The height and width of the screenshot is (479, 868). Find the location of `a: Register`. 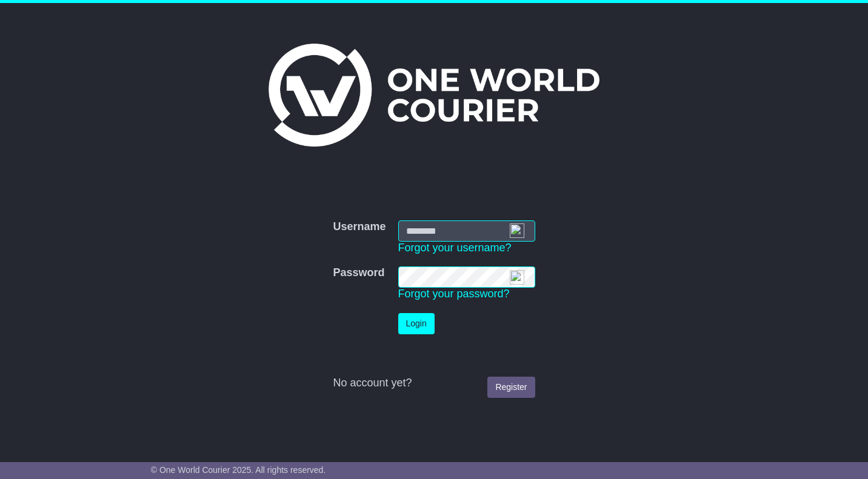

a: Register is located at coordinates (511, 387).